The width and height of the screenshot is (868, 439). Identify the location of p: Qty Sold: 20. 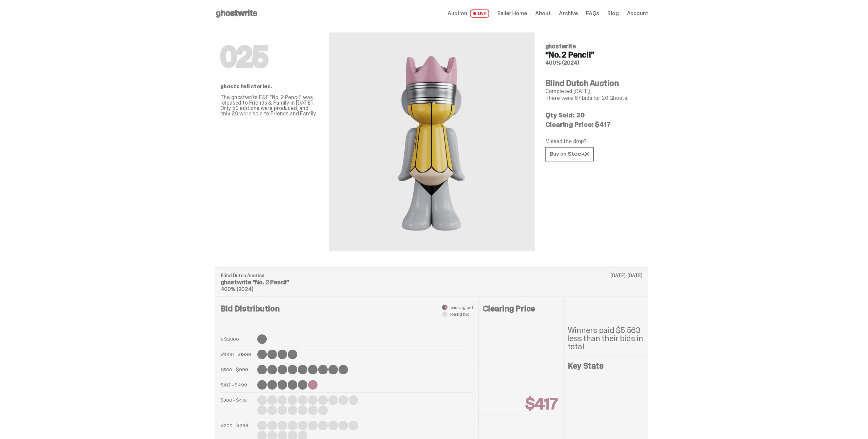
(594, 115).